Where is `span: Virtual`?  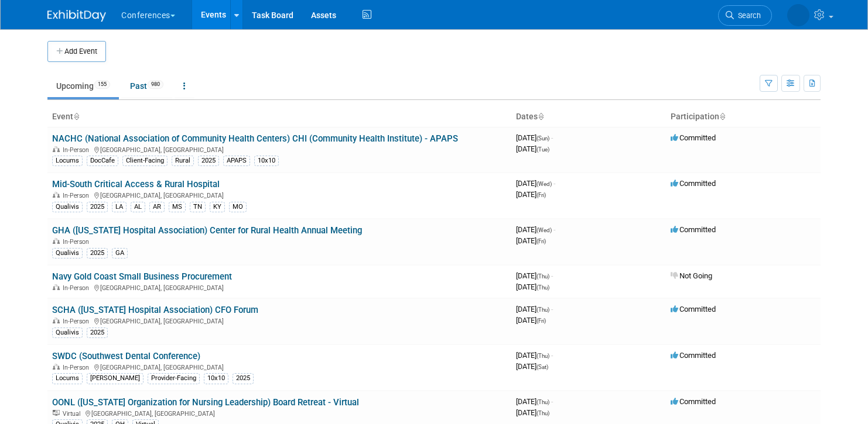
span: Virtual is located at coordinates (73, 413).